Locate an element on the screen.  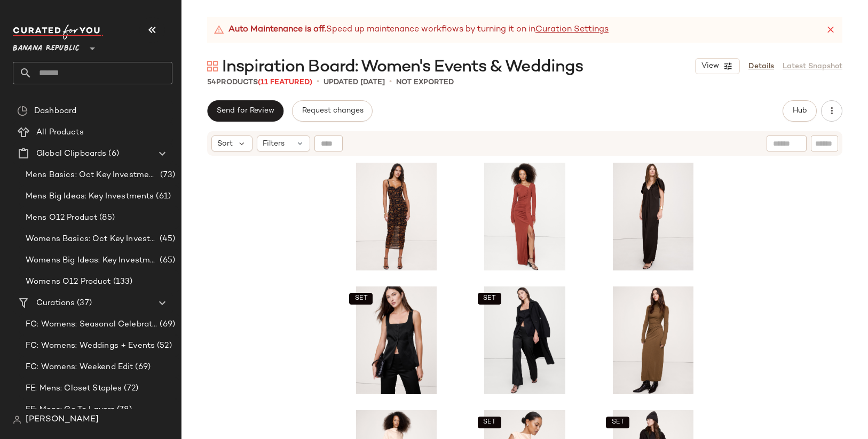
span: Sort is located at coordinates (225, 143).